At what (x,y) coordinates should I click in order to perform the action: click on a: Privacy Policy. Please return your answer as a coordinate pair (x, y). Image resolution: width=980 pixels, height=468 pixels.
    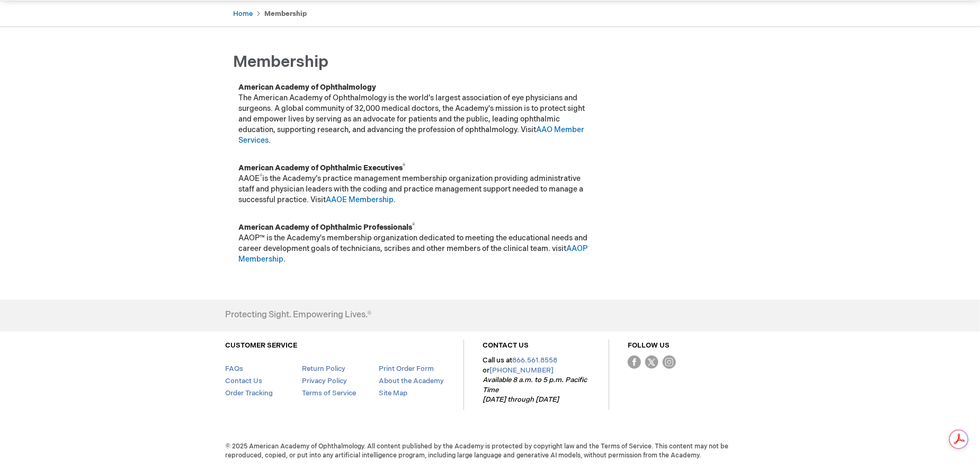
    Looking at the image, I should click on (324, 381).